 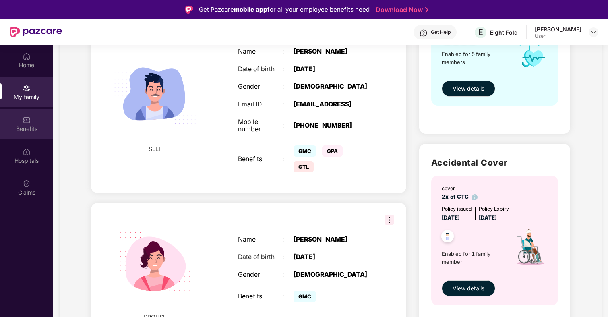 What do you see at coordinates (494, 162) in the screenshot?
I see `h2: Accidental Cover` at bounding box center [494, 162].